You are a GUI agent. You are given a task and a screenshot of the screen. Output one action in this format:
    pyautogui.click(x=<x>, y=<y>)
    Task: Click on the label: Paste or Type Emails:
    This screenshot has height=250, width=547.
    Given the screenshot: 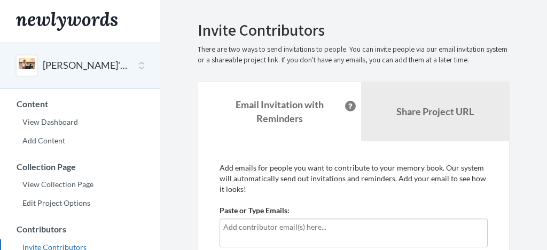 What is the action you would take?
    pyautogui.click(x=254, y=211)
    